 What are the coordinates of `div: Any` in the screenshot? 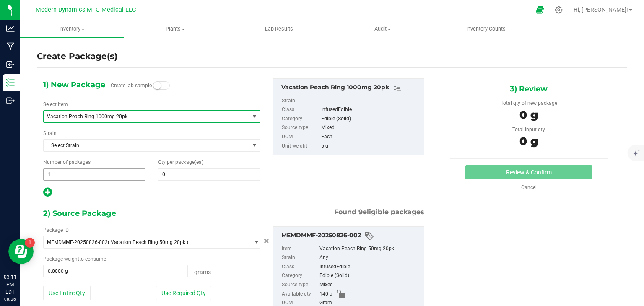 It's located at (369, 258).